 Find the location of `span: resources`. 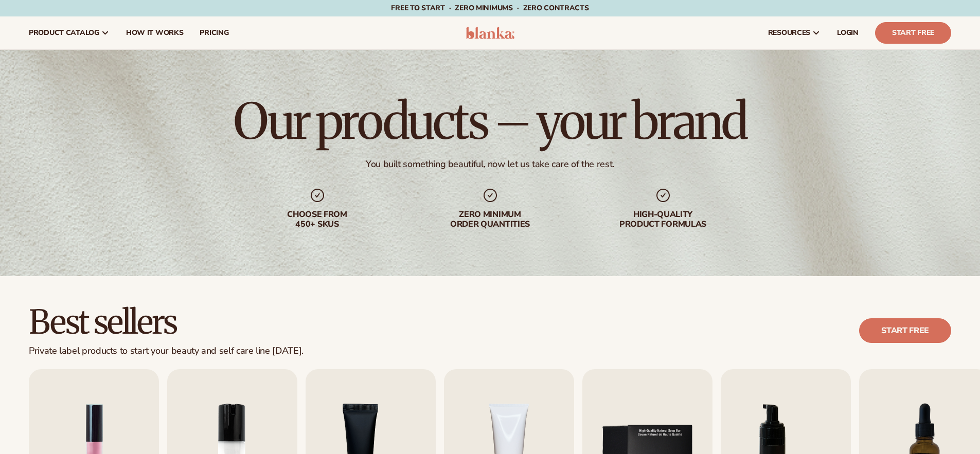

span: resources is located at coordinates (789, 33).